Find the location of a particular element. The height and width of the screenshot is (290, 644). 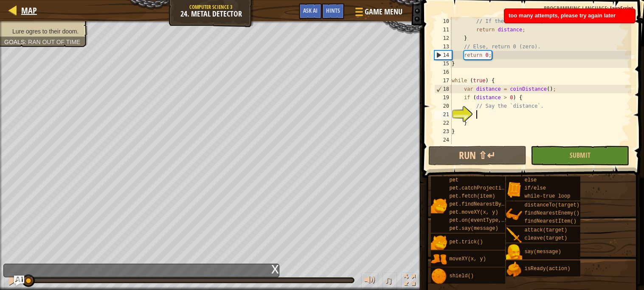

span: pet.on(eventType, handler) is located at coordinates (488, 220).